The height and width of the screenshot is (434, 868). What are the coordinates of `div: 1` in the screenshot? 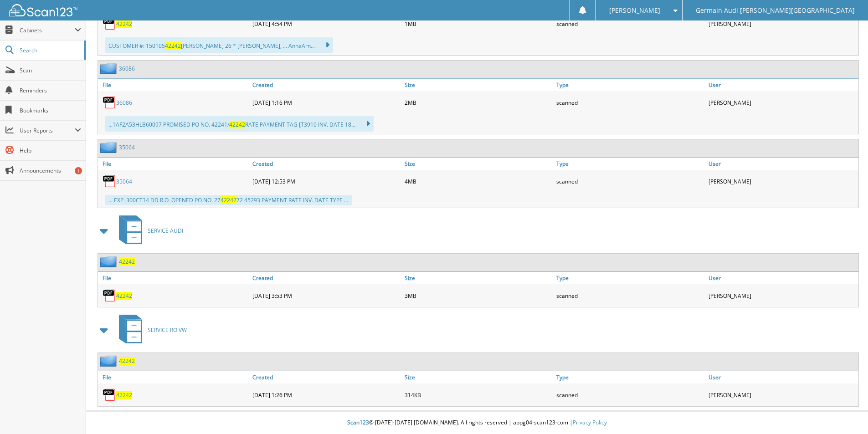 It's located at (78, 171).